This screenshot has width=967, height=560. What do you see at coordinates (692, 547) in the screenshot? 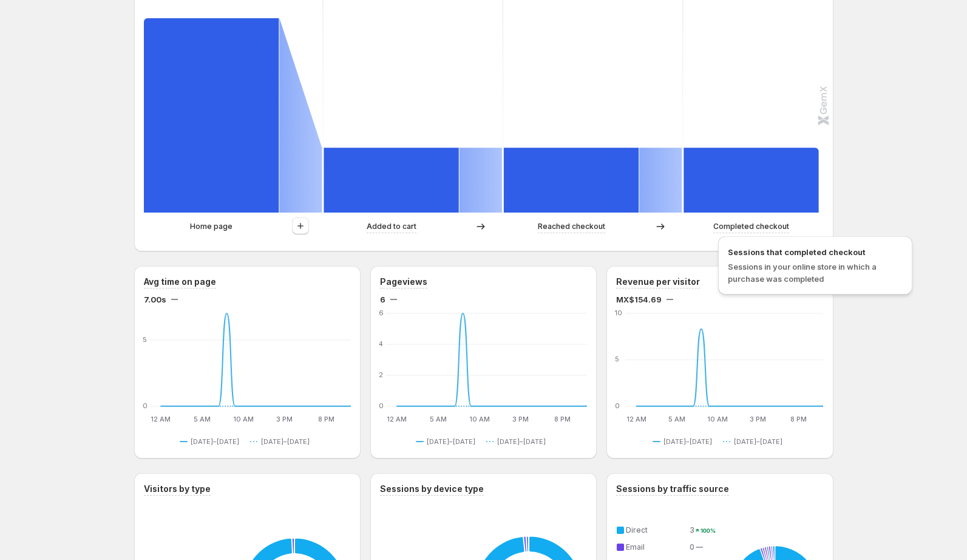
I see `span: 0` at bounding box center [692, 547].